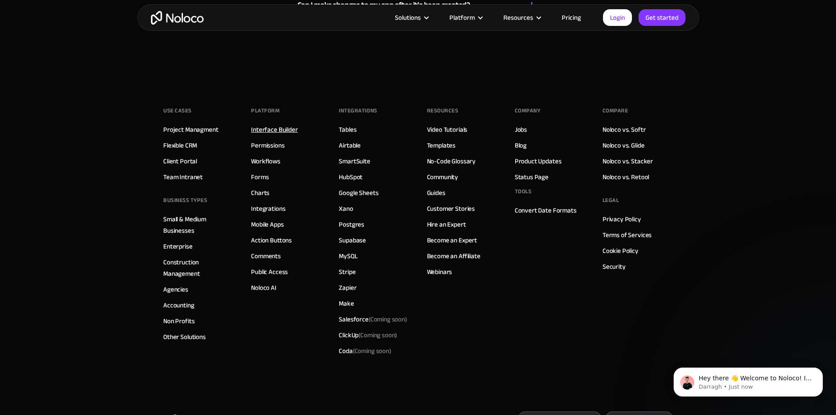 Image resolution: width=836 pixels, height=415 pixels. Describe the element at coordinates (622, 219) in the screenshot. I see `a: Privacy Policy` at that location.